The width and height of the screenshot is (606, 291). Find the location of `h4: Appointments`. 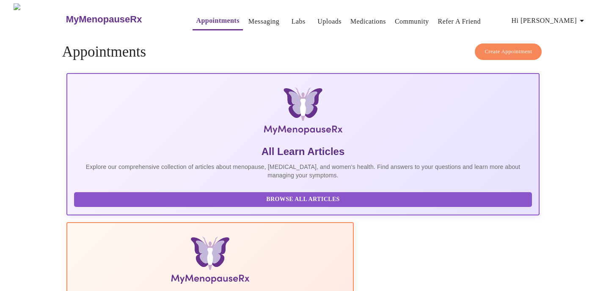

h4: Appointments is located at coordinates (303, 52).